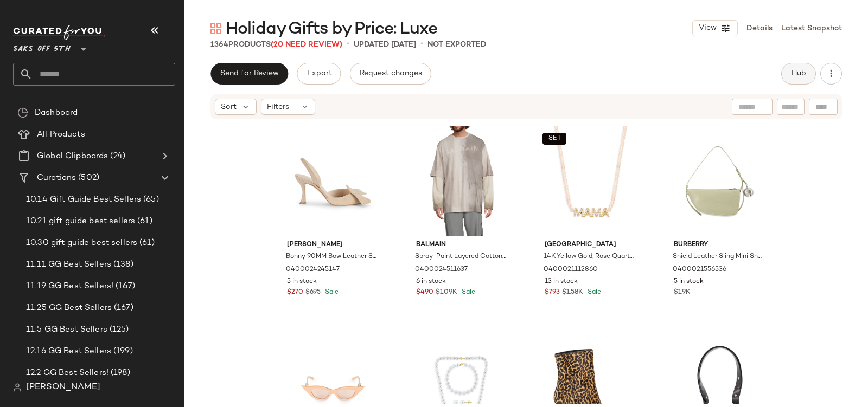 Image resolution: width=868 pixels, height=407 pixels. I want to click on span: 1364, so click(219, 44).